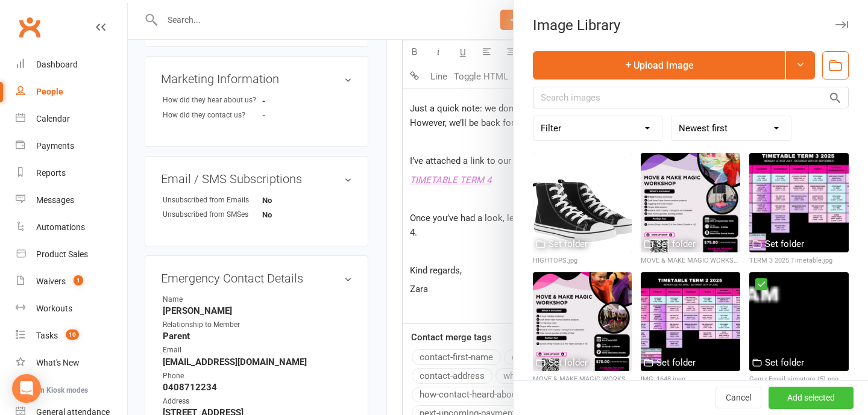 The width and height of the screenshot is (868, 415). I want to click on div: TERM 3 2025 Timetable.jpg, so click(799, 261).